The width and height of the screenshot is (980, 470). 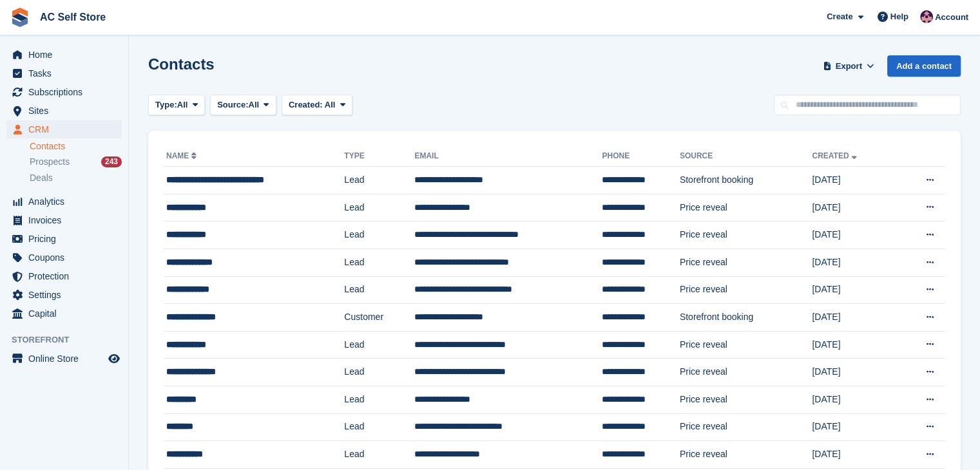 I want to click on span: Sites, so click(x=67, y=111).